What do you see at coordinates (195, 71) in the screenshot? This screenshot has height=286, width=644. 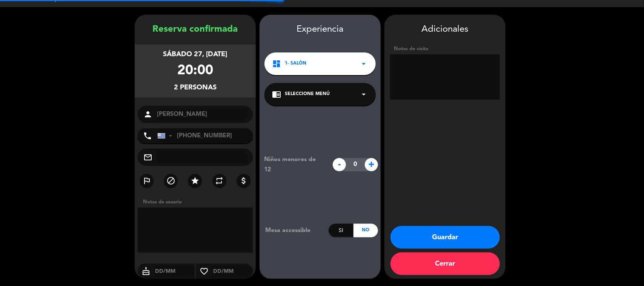 I see `div: 20:00` at bounding box center [195, 71].